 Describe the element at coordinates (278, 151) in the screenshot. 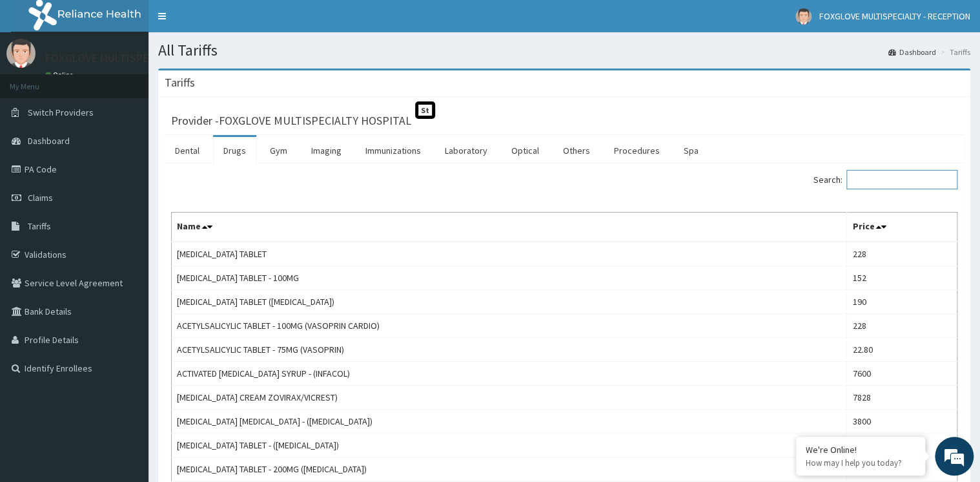

I see `a: Gym` at that location.